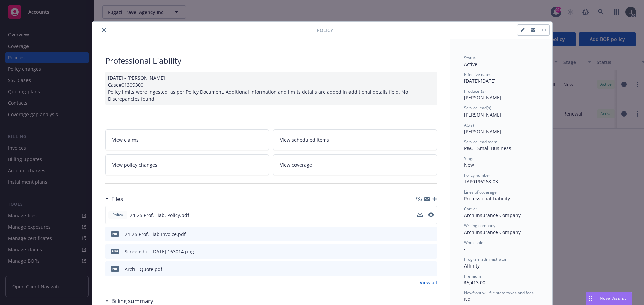 This screenshot has width=644, height=305. What do you see at coordinates (114, 199) in the screenshot?
I see `div: Files` at bounding box center [114, 199].